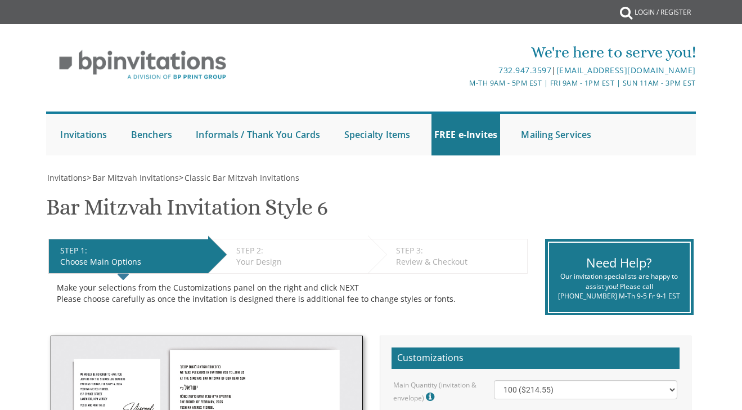  Describe the element at coordinates (479, 83) in the screenshot. I see `div: M-Th 9am - 5pm EST | Fri 9am - 1pm EST | Sun 11am - 3pm EST` at that location.